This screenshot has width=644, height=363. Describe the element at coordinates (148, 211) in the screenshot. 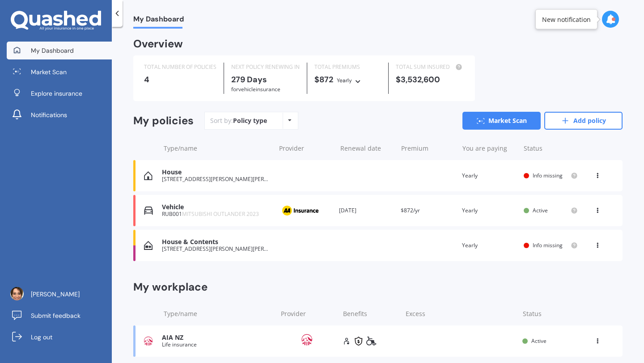

I see `img: Vehicle` at that location.